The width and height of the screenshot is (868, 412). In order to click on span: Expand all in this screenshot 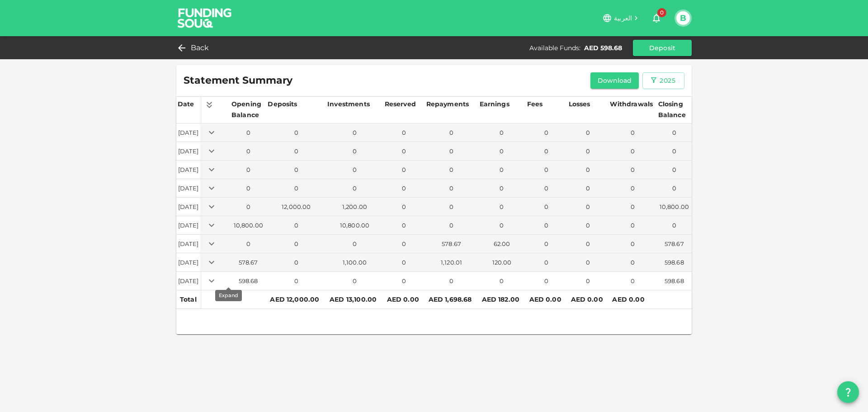, I will do `click(209, 104)`.